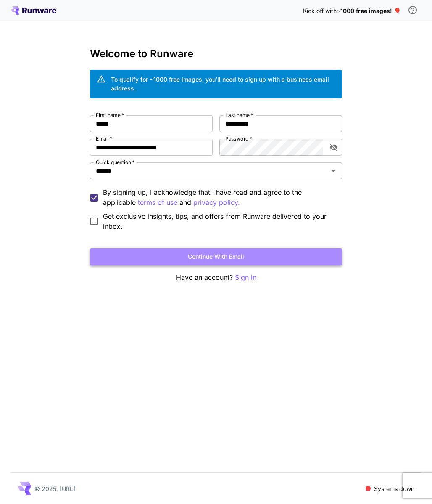 The image size is (432, 504). Describe the element at coordinates (219, 221) in the screenshot. I see `span: Get exclusive insights, tips, and offers from Runware delivered to your inbox.` at that location.